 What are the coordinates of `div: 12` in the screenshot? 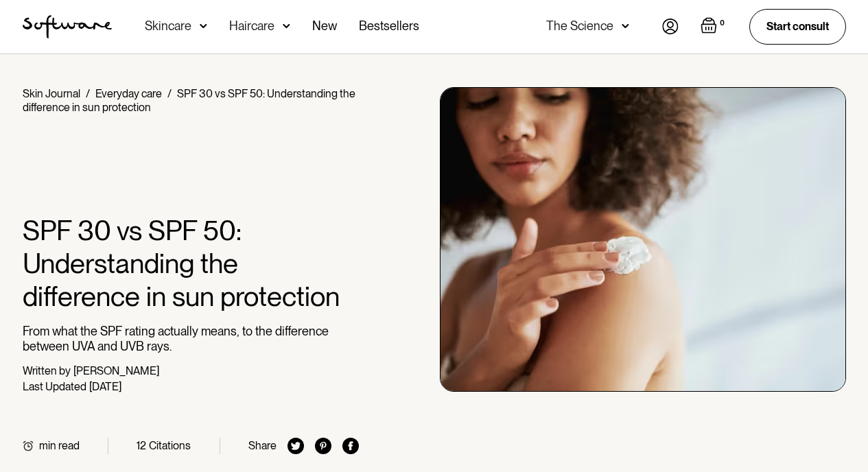 It's located at (141, 445).